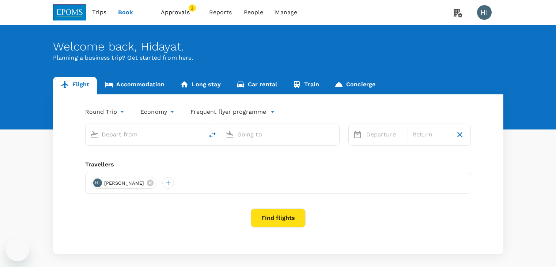 Image resolution: width=556 pixels, height=267 pixels. What do you see at coordinates (75, 86) in the screenshot?
I see `a: Flight` at bounding box center [75, 86].